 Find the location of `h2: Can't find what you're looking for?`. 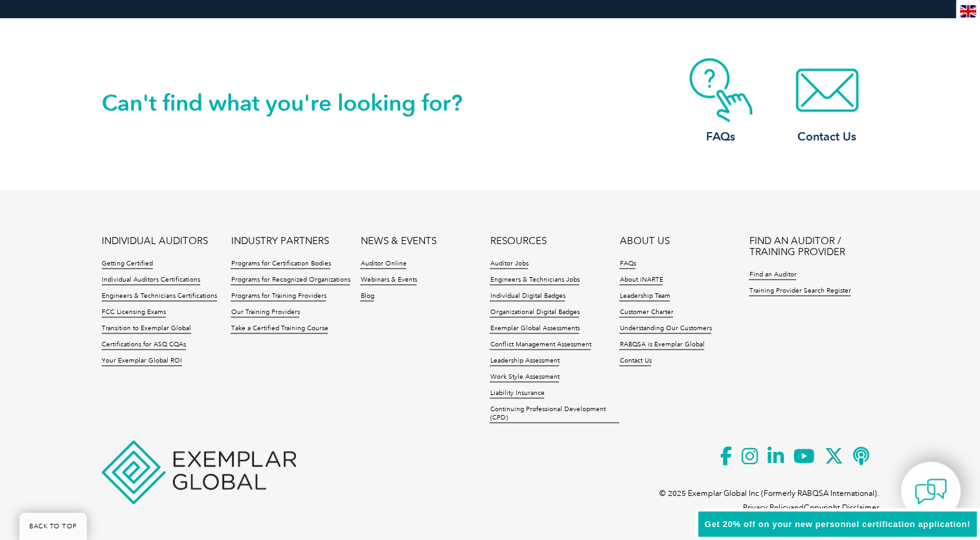

h2: Can't find what you're looking for? is located at coordinates (296, 103).